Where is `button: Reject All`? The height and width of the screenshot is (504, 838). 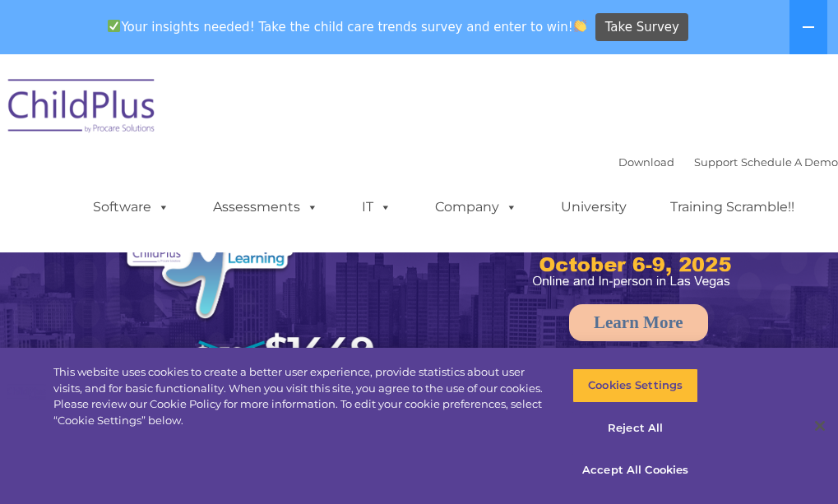
button: Reject All is located at coordinates (635, 428).